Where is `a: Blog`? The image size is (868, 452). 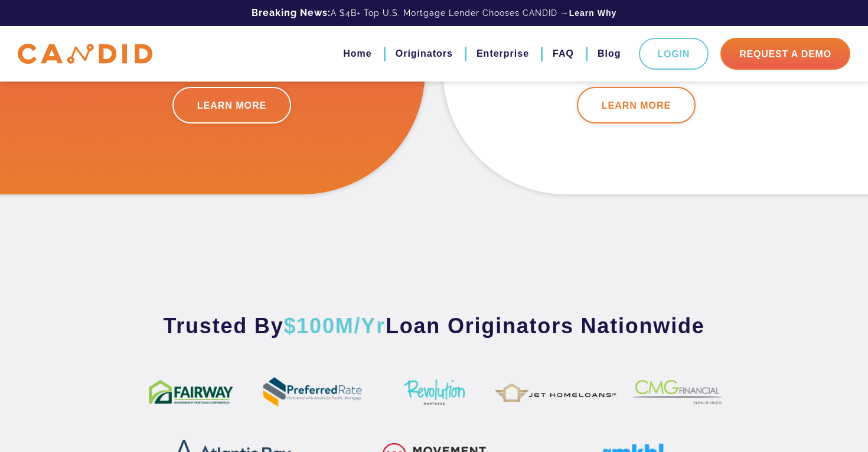
a: Blog is located at coordinates (609, 54).